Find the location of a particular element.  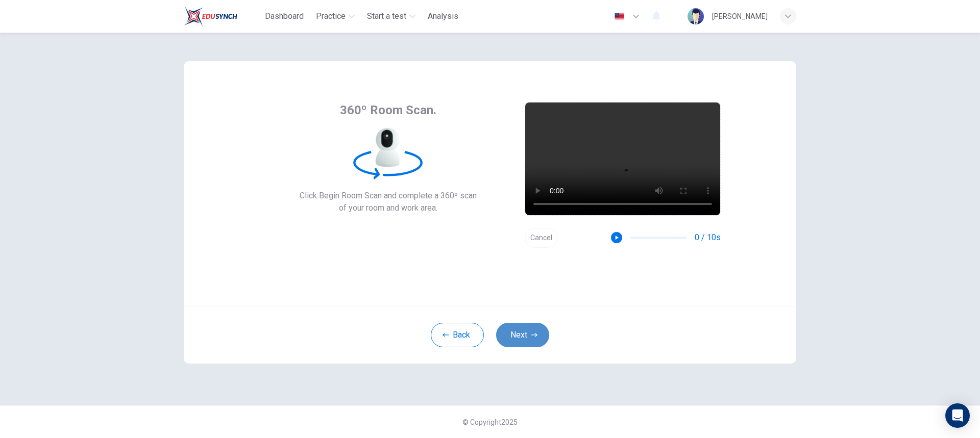

span: 0 / 10s is located at coordinates (707, 237).